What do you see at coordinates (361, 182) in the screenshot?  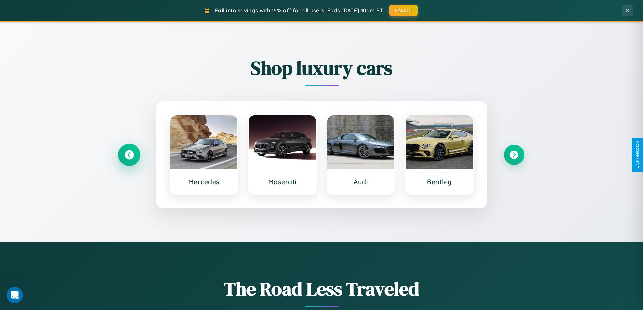 I see `h3: Audi` at bounding box center [361, 182].